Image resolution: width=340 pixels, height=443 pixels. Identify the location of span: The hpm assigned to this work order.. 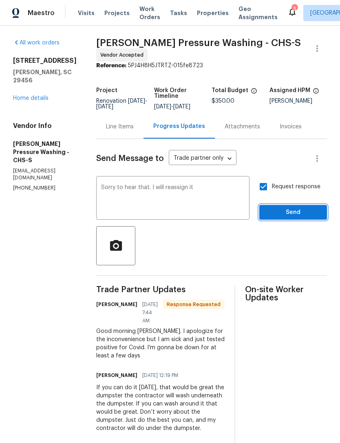
(316, 93).